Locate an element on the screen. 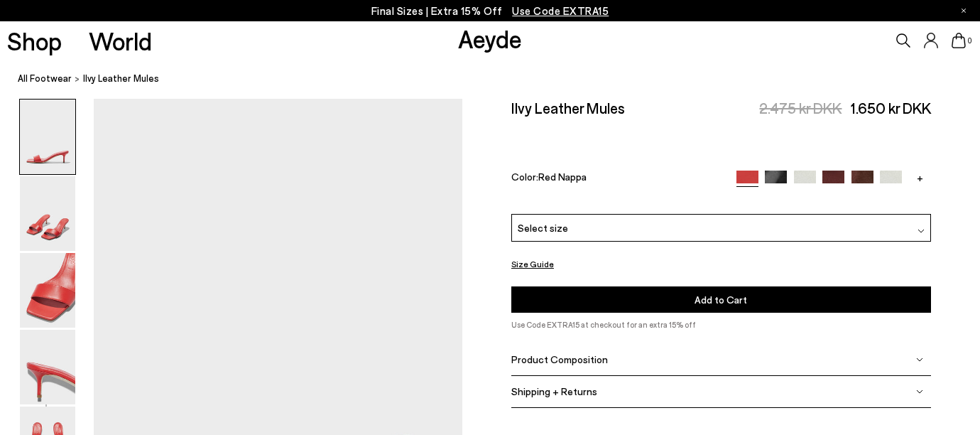 This screenshot has width=980, height=435. img: Ilvy Leather Mules - Image 2 is located at coordinates (48, 214).